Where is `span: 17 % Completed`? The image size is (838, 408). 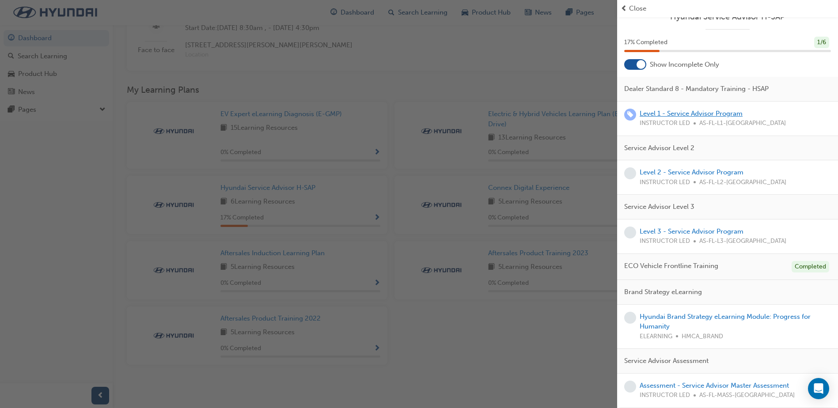 span: 17 % Completed is located at coordinates (646, 42).